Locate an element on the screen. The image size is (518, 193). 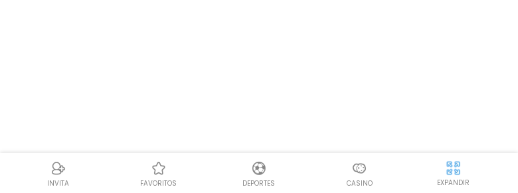
img: hide is located at coordinates (453, 167).